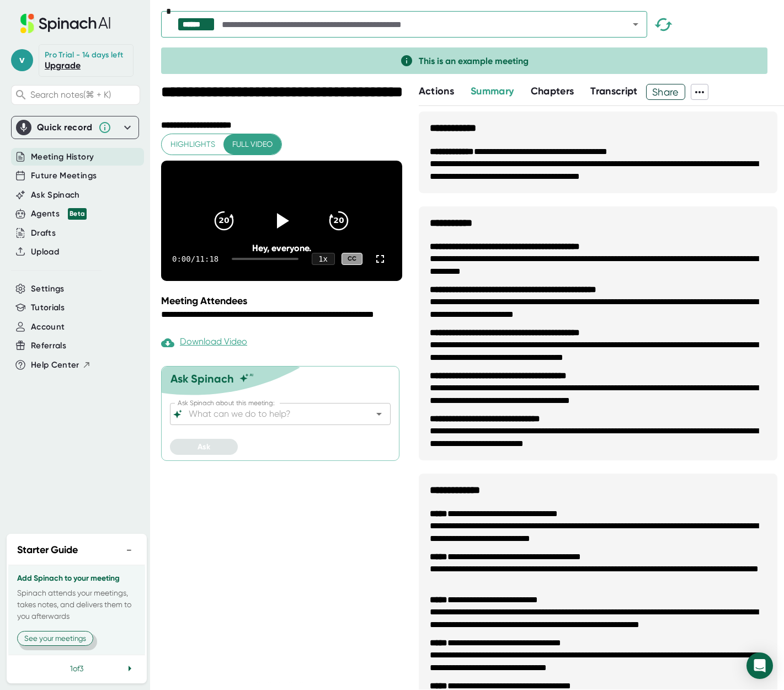  Describe the element at coordinates (192, 144) in the screenshot. I see `button: Highlights` at that location.